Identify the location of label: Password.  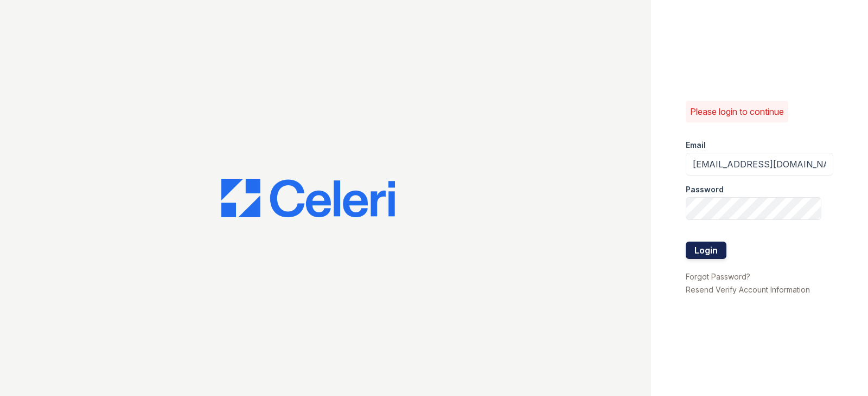
(704, 190).